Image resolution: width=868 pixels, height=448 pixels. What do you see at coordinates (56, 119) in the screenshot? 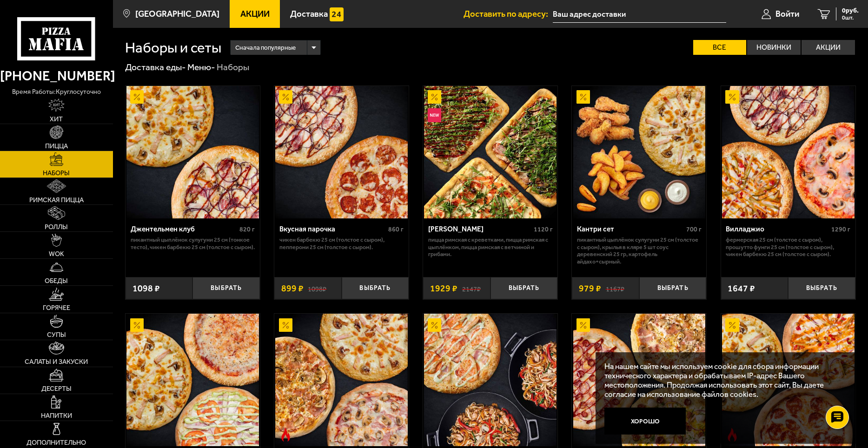
I see `span: Хит` at bounding box center [56, 119].